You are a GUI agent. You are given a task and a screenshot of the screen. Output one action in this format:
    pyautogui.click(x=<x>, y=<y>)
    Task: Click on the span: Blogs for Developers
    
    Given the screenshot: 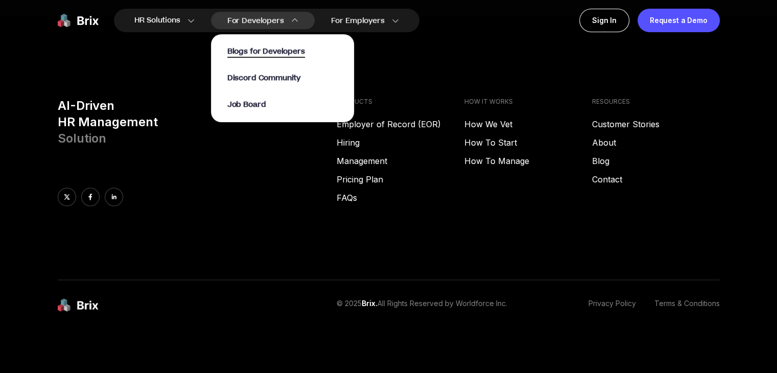 What is the action you would take?
    pyautogui.click(x=266, y=52)
    